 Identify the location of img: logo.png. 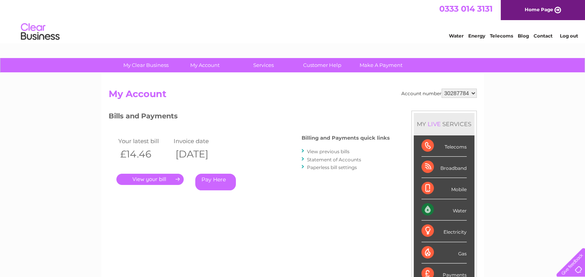
(40, 32).